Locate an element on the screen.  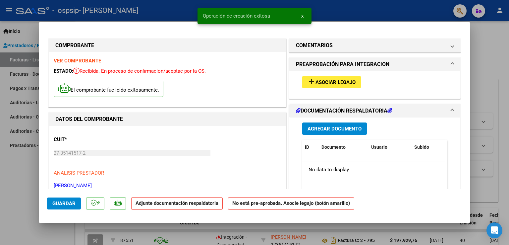
button: x is located at coordinates (302, 16).